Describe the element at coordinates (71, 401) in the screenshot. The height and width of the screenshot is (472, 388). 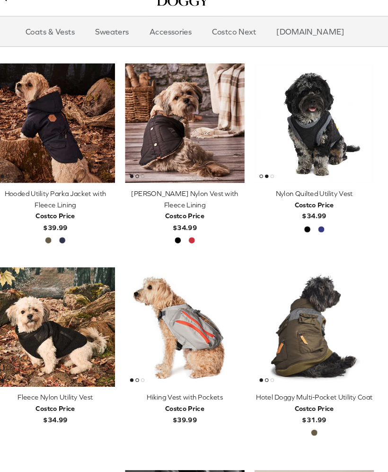
I see `div: Fleece Nylon Utility Vest` at that location.